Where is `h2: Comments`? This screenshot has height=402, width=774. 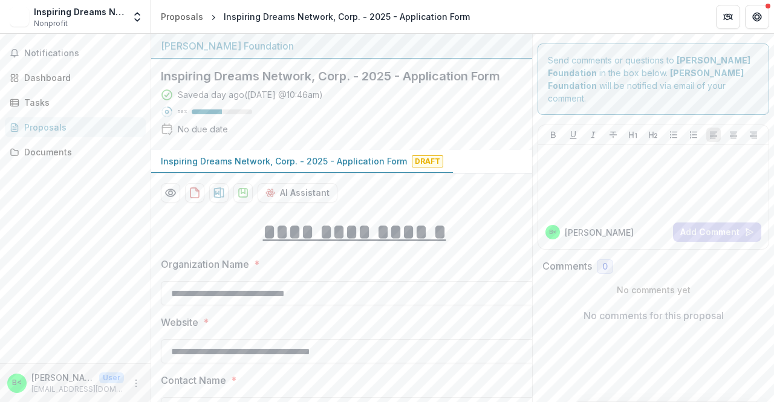 h2: Comments is located at coordinates (567, 266).